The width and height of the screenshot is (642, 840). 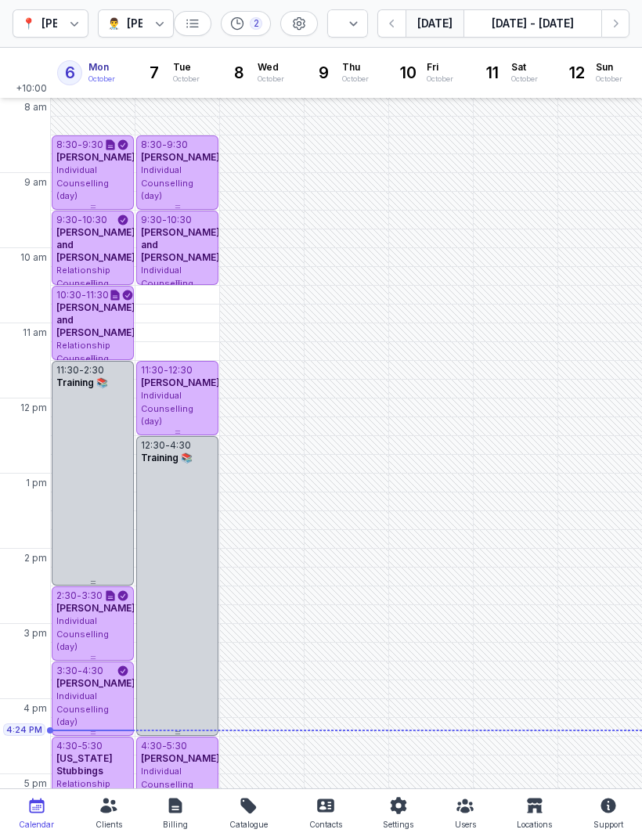 I want to click on span: 10 am, so click(x=34, y=257).